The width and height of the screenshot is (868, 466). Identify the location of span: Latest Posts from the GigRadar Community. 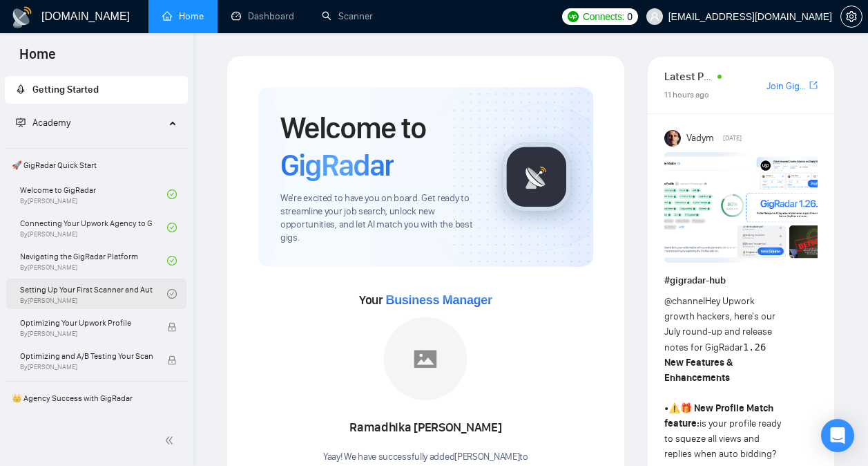
(688, 76).